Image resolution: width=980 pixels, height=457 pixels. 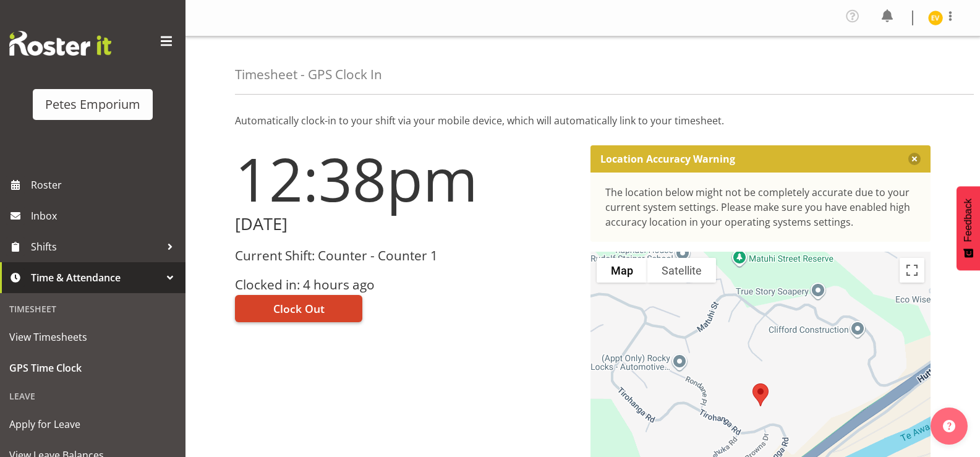 I want to click on a: Apply for Leave, so click(x=92, y=424).